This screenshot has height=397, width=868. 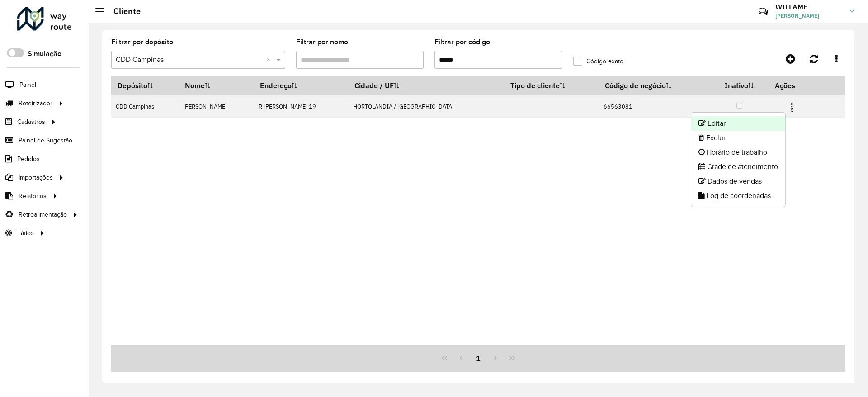 What do you see at coordinates (796, 86) in the screenshot?
I see `th: Ações` at bounding box center [796, 86].